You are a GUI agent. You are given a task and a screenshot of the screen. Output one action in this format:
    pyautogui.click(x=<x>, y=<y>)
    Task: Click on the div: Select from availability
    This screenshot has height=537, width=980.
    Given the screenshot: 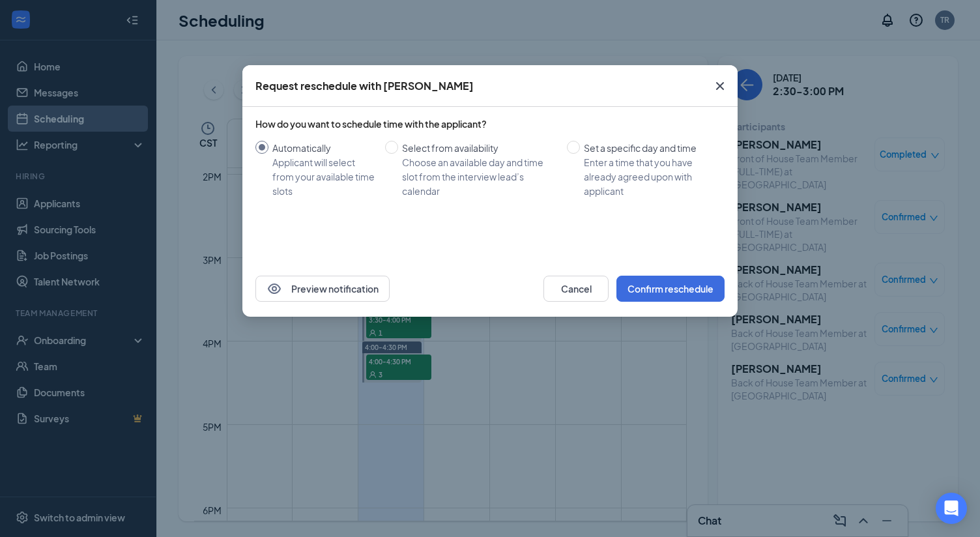 What is the action you would take?
    pyautogui.click(x=479, y=148)
    